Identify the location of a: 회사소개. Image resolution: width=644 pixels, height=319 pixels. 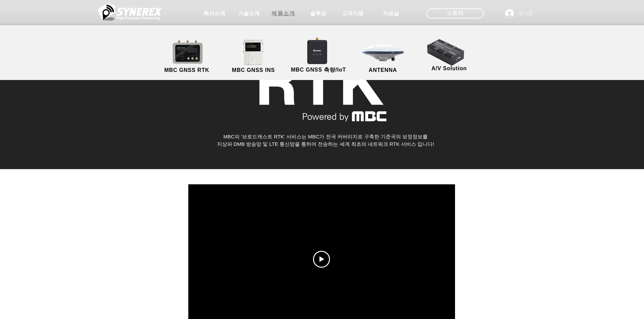
(214, 14).